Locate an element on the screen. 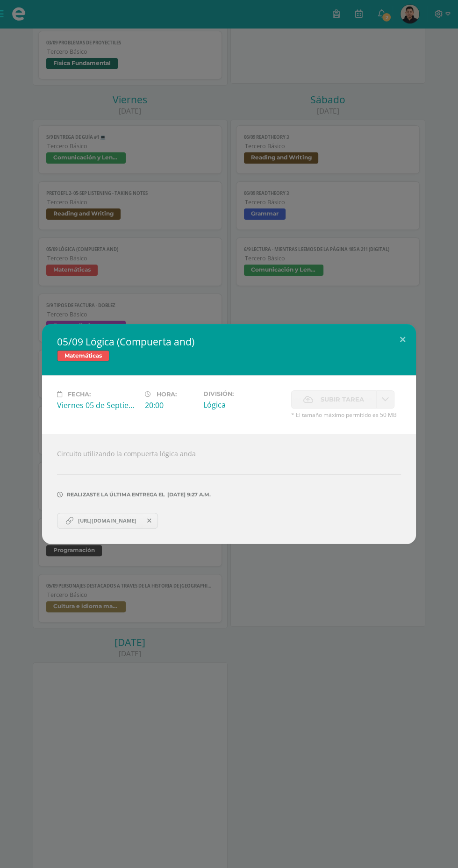 This screenshot has height=868, width=458. h2: 05/09 Lógica (Compuerta and) is located at coordinates (229, 341).